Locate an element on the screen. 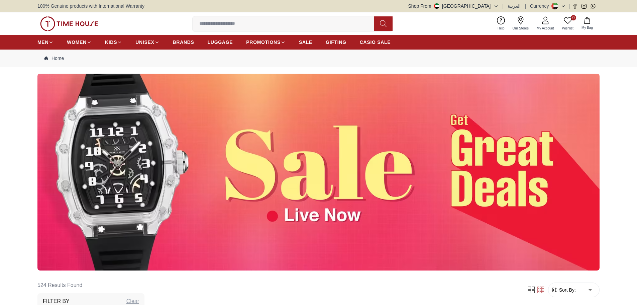  a: Facebook is located at coordinates (575, 6).